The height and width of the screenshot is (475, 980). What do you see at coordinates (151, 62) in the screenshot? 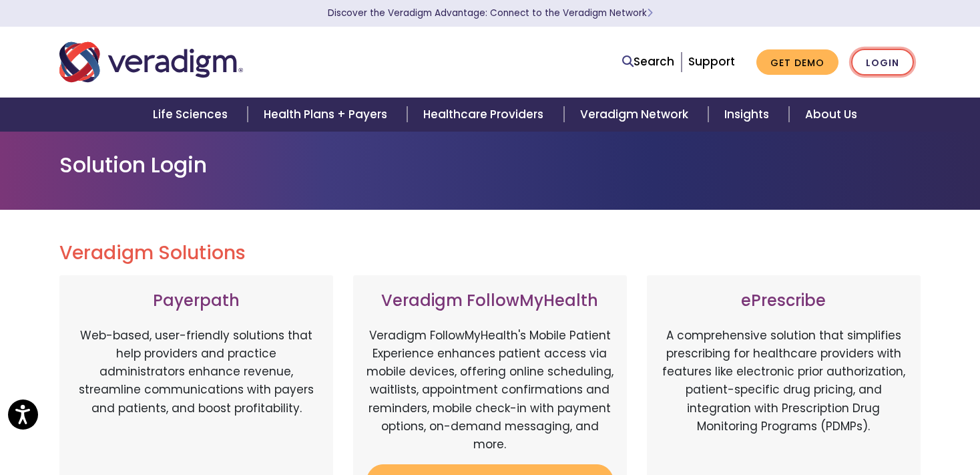
I see `a: Veradigm logo` at bounding box center [151, 62].